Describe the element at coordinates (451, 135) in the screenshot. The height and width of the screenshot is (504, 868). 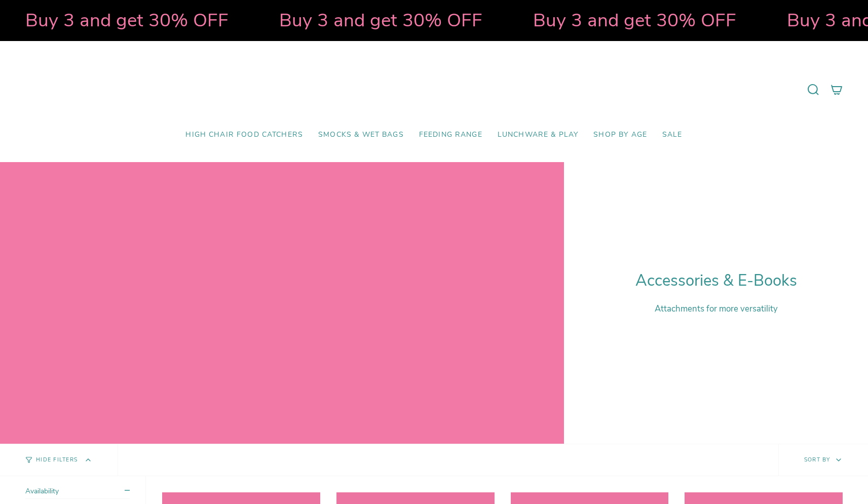
I see `div: Feeding Range` at that location.